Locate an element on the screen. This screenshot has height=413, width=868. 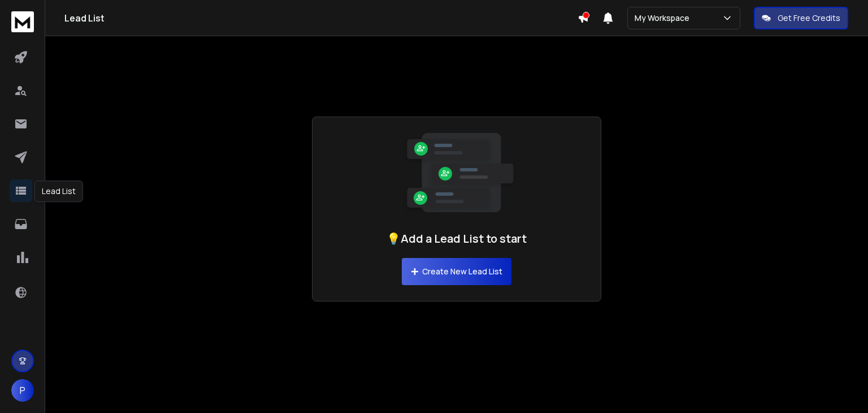
h1: 💡Add a Lead List to start is located at coordinates (457, 238).